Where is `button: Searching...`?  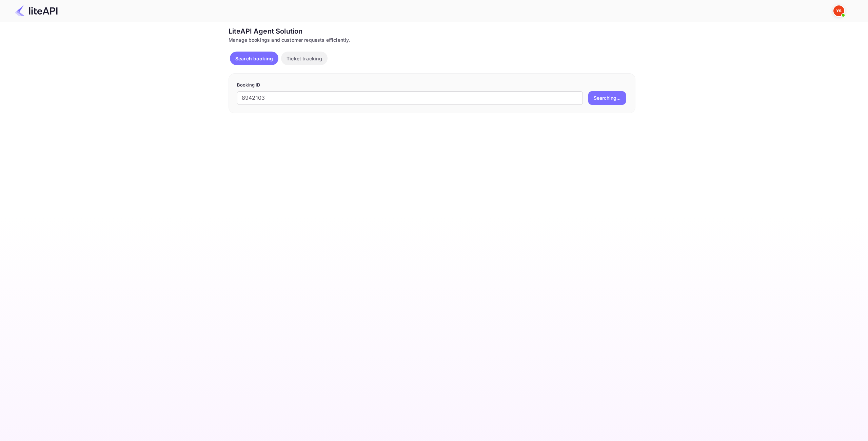 button: Searching... is located at coordinates (608, 98).